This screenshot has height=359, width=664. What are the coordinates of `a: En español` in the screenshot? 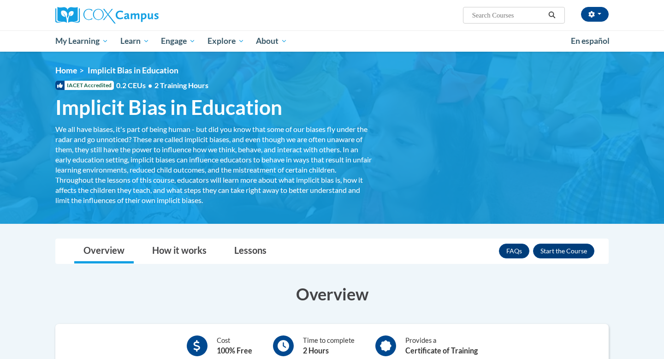 It's located at (590, 41).